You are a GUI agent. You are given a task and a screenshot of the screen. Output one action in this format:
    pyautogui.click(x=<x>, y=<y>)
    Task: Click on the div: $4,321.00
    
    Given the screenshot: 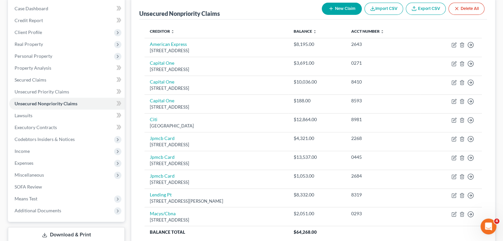 What is the action you would take?
    pyautogui.click(x=317, y=139)
    